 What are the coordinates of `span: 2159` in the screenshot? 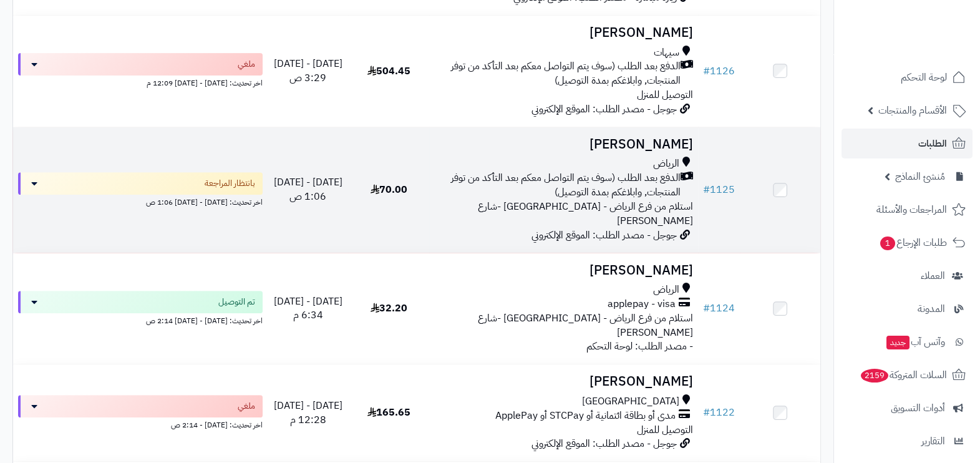 It's located at (875, 376).